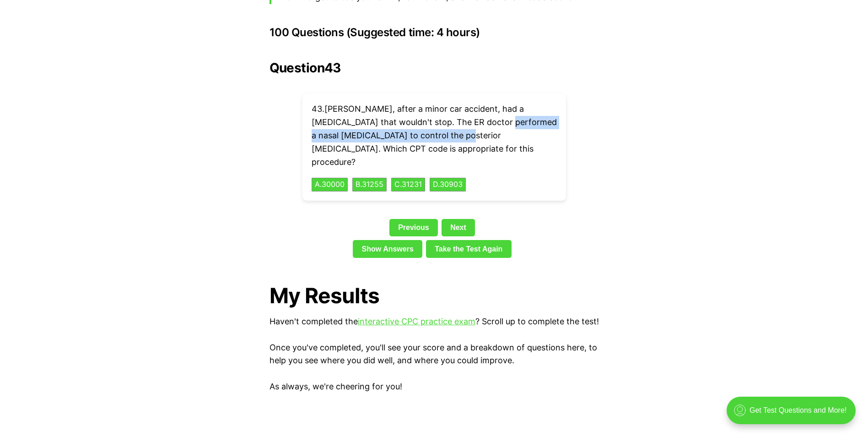  Describe the element at coordinates (434, 322) in the screenshot. I see `p: Haven't completed the ? Scroll up to complete the test!` at that location.